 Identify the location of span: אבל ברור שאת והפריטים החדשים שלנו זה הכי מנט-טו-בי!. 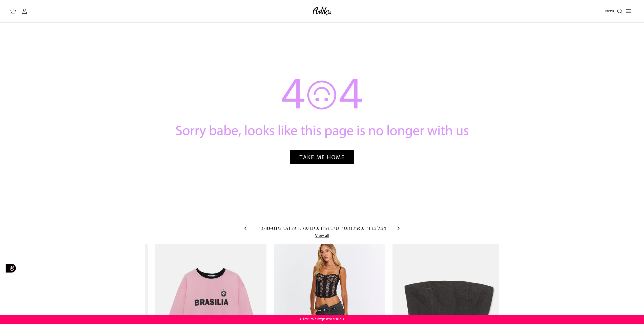
(322, 228).